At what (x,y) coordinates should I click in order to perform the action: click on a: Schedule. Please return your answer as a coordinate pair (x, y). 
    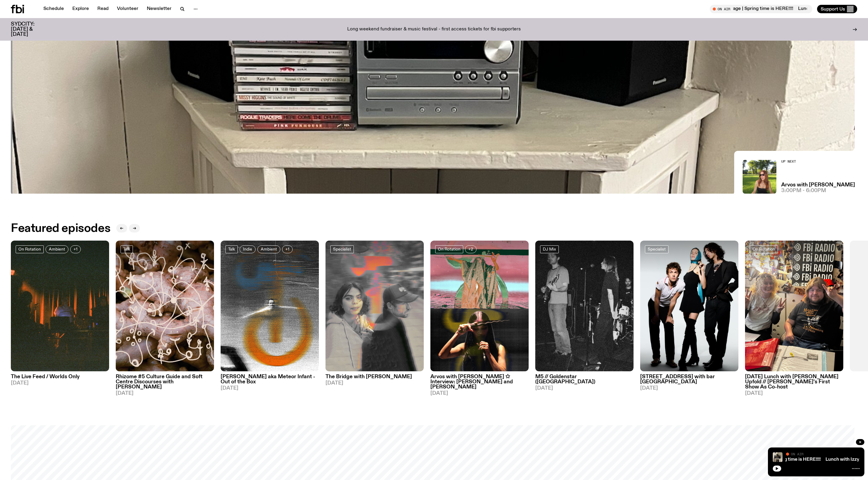
    Looking at the image, I should click on (53, 9).